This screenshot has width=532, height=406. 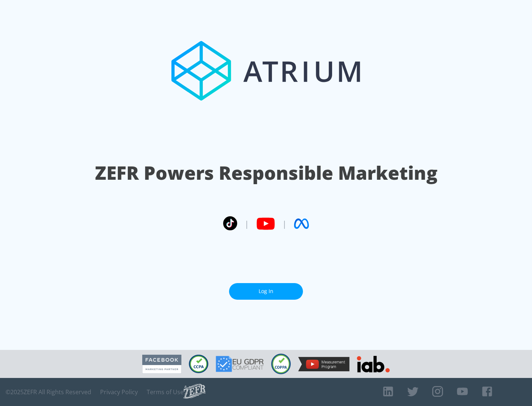 I want to click on img: CCPA Compliant, so click(x=198, y=364).